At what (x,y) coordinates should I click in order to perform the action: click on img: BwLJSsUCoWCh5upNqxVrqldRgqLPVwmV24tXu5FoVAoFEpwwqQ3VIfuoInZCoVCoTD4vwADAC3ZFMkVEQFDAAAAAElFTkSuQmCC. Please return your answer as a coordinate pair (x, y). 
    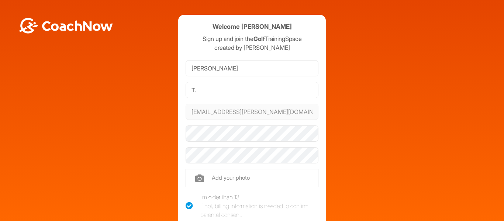
    Looking at the image, I should click on (66, 25).